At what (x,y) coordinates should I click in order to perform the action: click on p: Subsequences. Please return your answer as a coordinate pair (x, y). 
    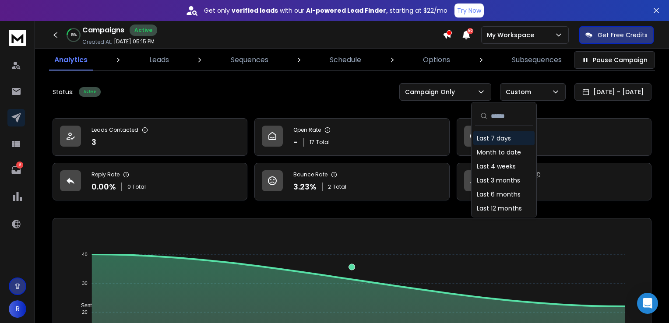
    Looking at the image, I should click on (537, 60).